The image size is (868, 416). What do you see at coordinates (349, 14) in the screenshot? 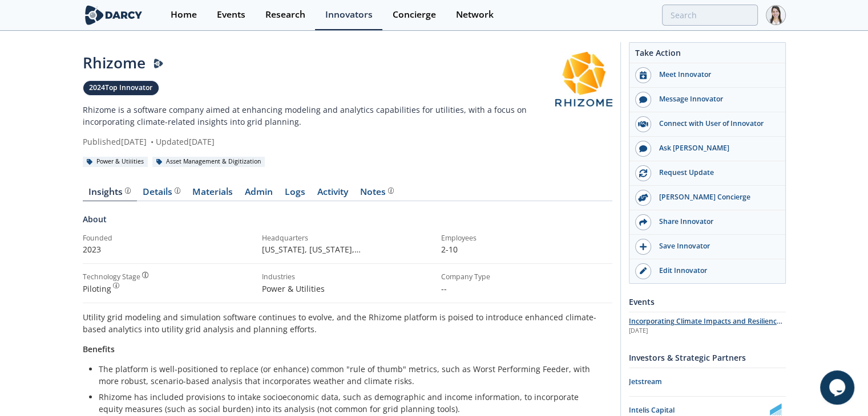
I see `div: Innovators` at bounding box center [349, 14].